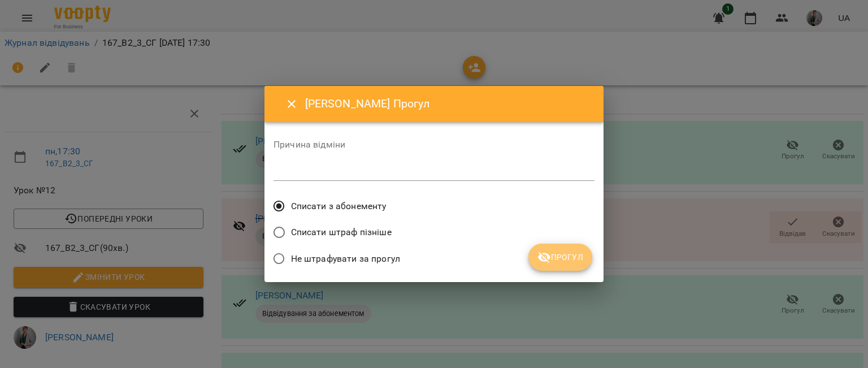  I want to click on span: Прогул, so click(560, 257).